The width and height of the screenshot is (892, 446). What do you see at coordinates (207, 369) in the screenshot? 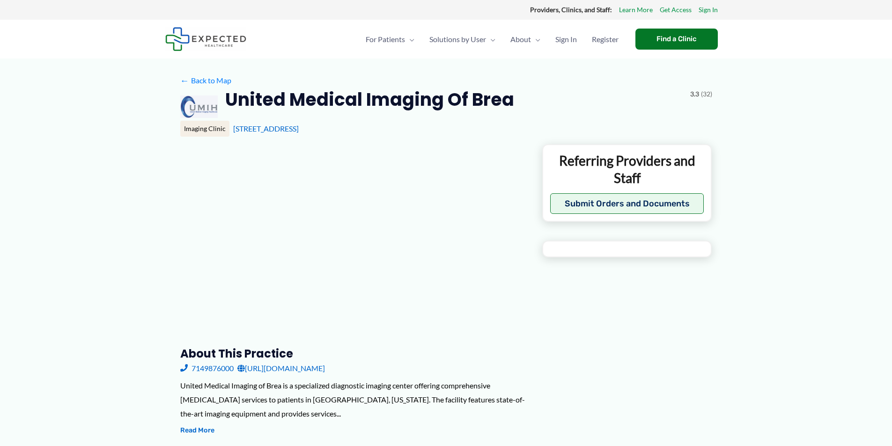
I see `a: 7149876000` at bounding box center [207, 369].